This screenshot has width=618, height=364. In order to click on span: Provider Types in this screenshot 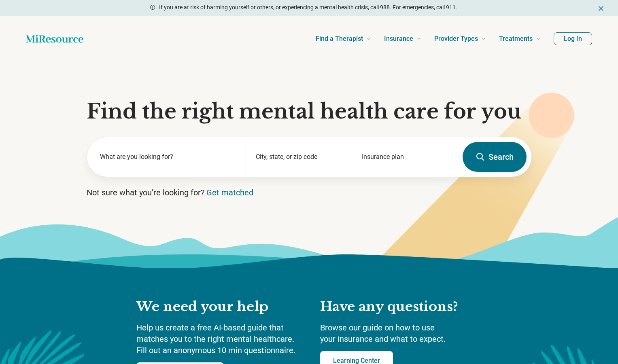, I will do `click(456, 39)`.